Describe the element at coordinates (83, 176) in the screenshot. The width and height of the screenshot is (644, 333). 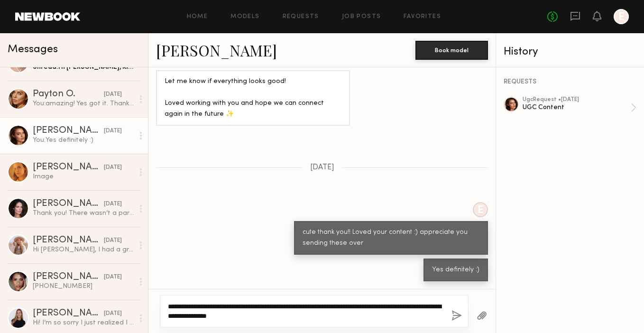
I see `div: Image` at that location.